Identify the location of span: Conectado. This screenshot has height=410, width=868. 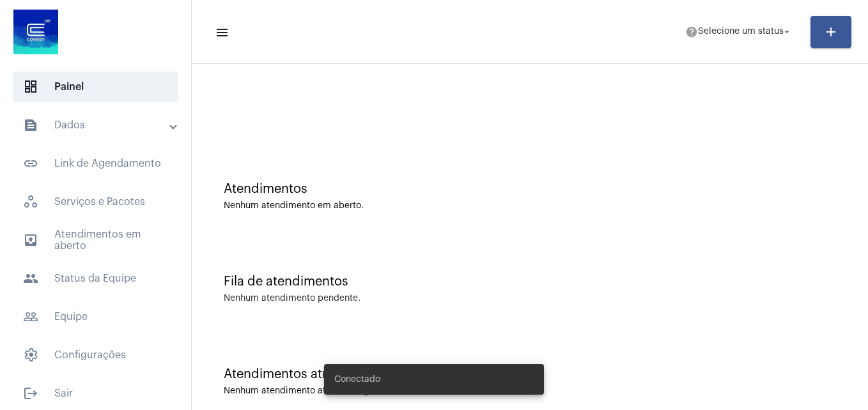
(357, 379).